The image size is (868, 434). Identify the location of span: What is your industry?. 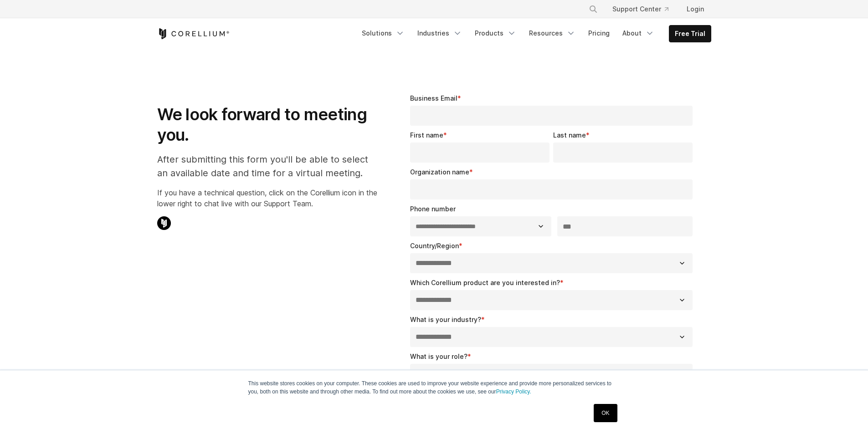
(445, 319).